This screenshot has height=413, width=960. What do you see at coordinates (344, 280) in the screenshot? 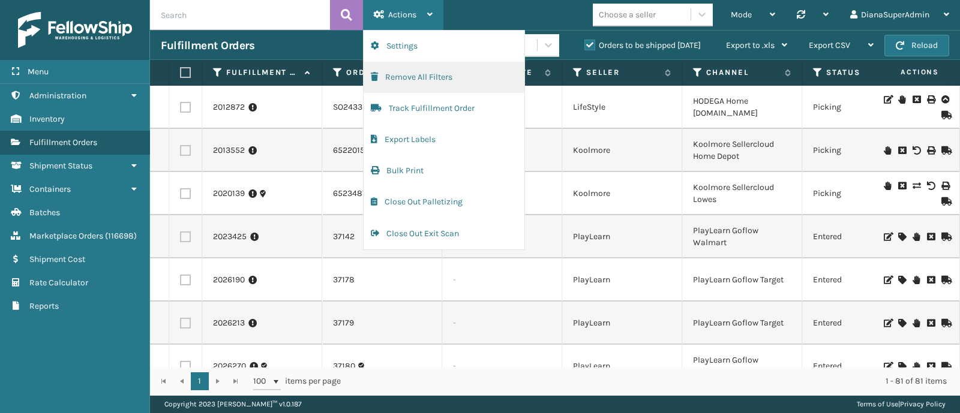
I see `a: 37178` at bounding box center [344, 280].